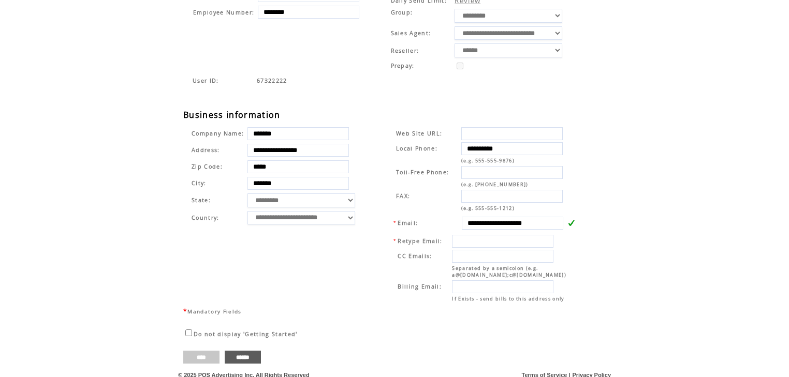  Describe the element at coordinates (422, 172) in the screenshot. I see `span: Toll-Free Phone:` at that location.